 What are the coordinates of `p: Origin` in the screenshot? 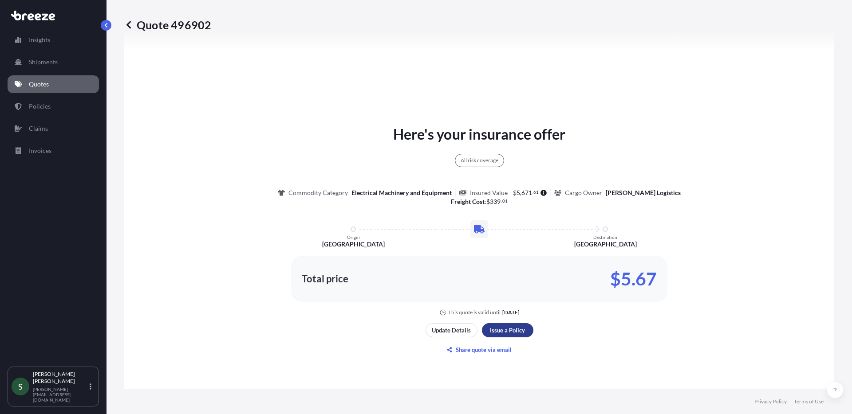 It's located at (353, 237).